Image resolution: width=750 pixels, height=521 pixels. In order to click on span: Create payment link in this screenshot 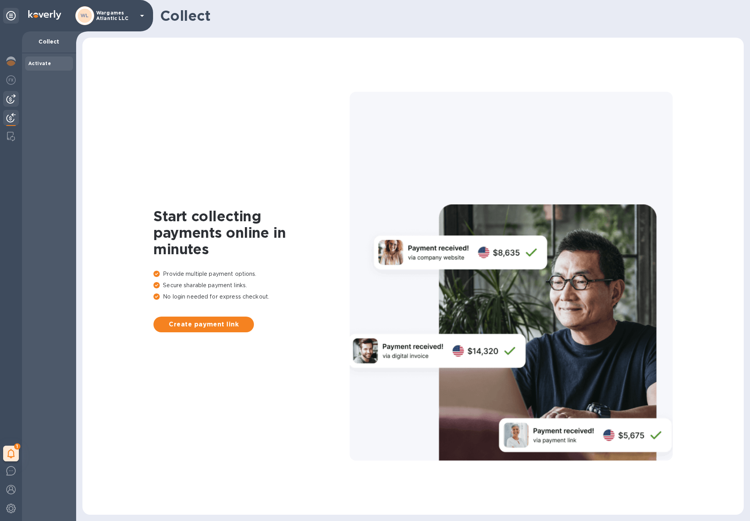, I will do `click(204, 325)`.